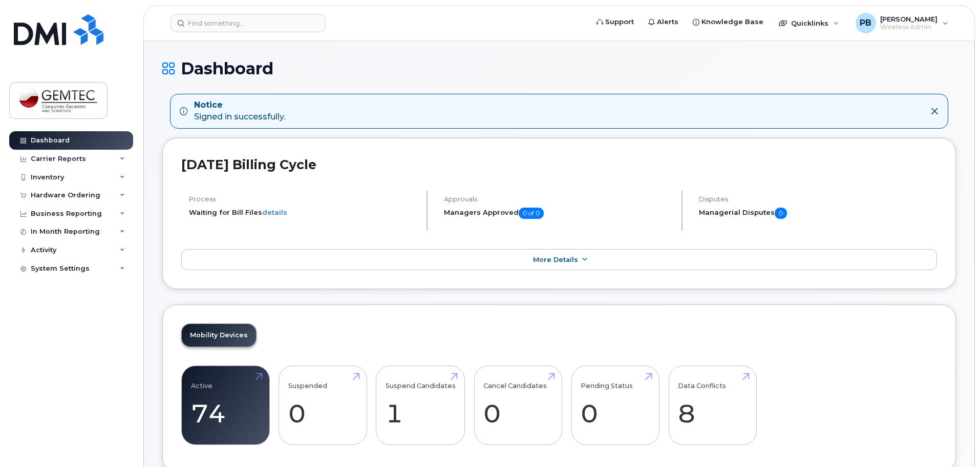  I want to click on a: details, so click(274, 212).